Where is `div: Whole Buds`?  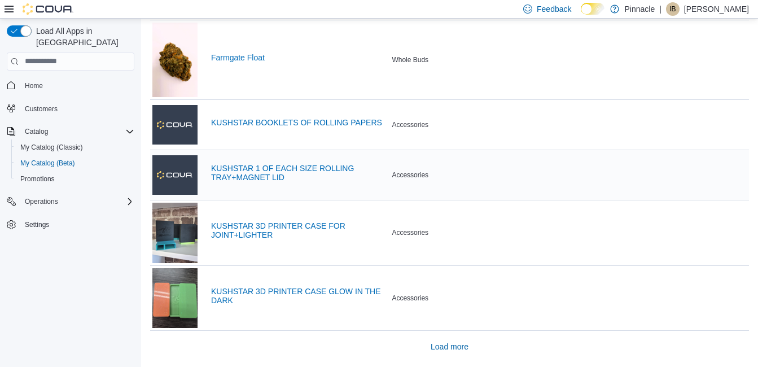
div: Whole Buds is located at coordinates (479, 60).